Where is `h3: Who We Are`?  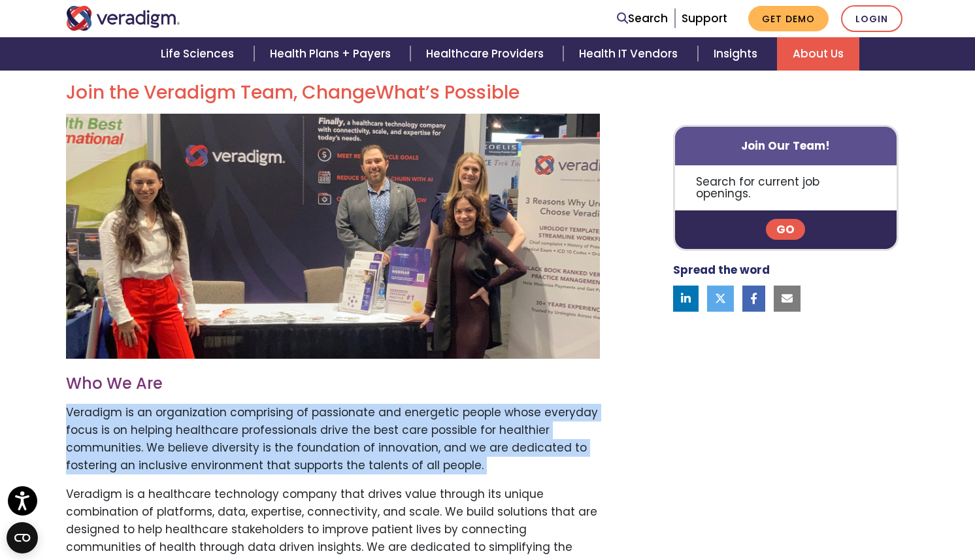 h3: Who We Are is located at coordinates (332, 384).